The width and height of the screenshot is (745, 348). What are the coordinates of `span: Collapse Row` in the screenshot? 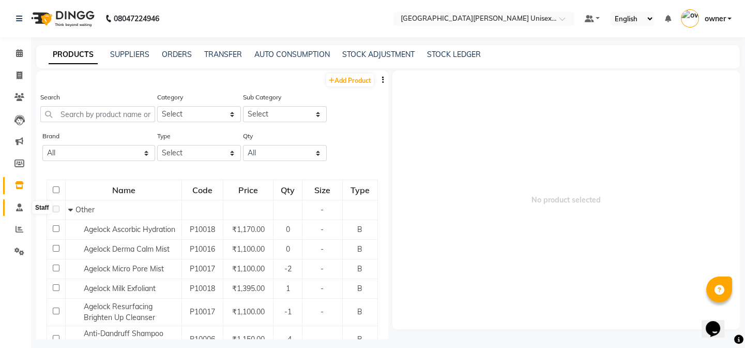 It's located at (72, 209).